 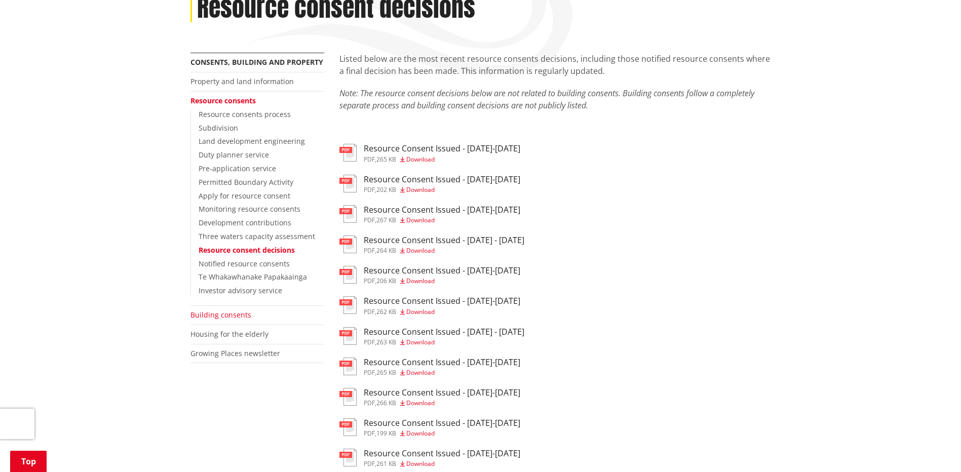 What do you see at coordinates (244, 264) in the screenshot?
I see `a: Notified resource consents` at bounding box center [244, 264].